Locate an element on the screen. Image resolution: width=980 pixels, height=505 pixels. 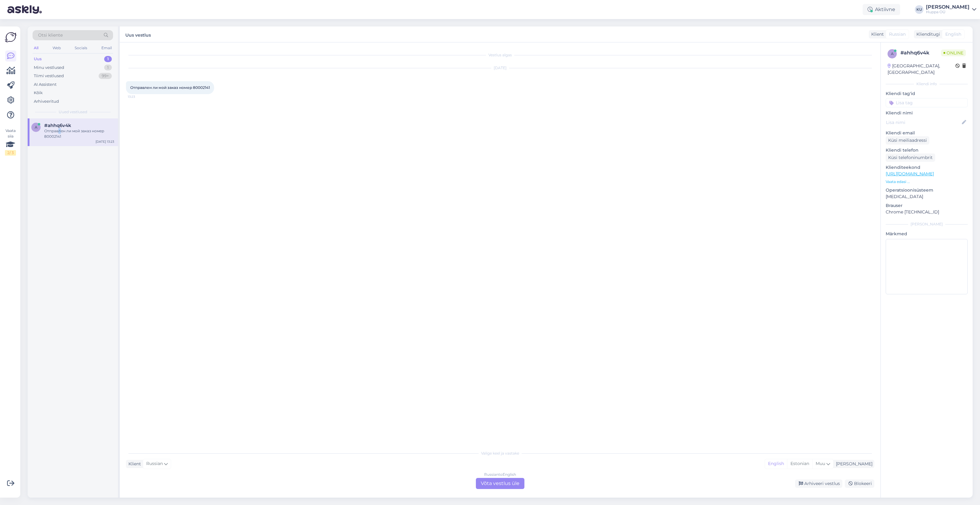
div: Arhiveeri vestlus is located at coordinates (819, 483).